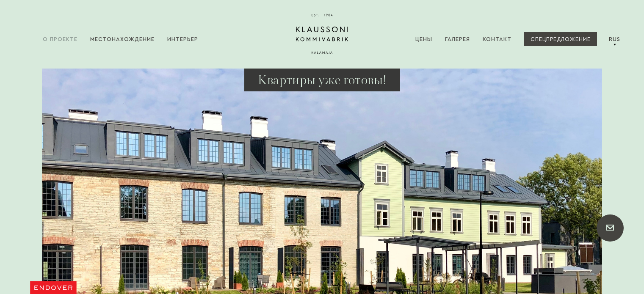 The height and width of the screenshot is (294, 644). I want to click on a: Спецпредложение, so click(561, 39).